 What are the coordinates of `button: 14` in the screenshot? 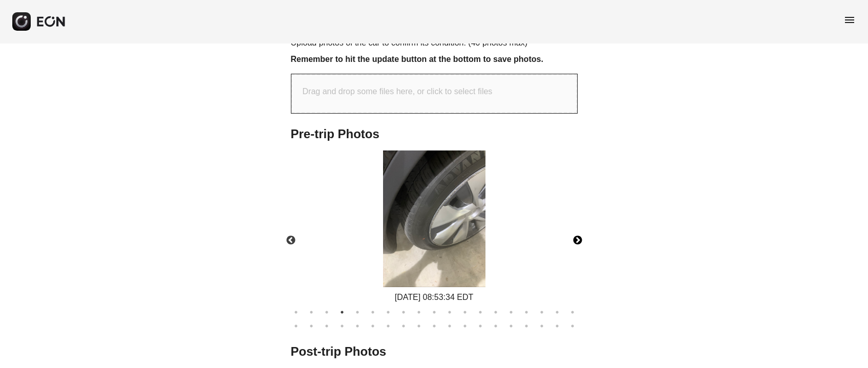 It's located at (496, 312).